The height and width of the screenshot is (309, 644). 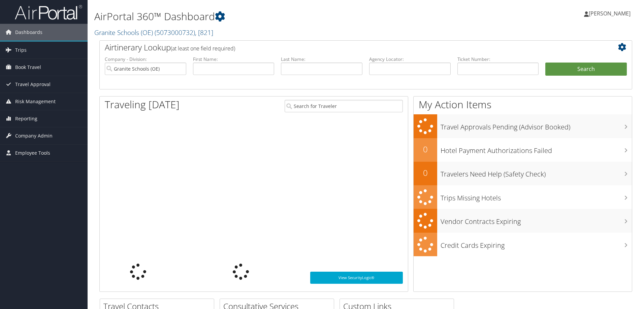 I want to click on img: airportal-logo.png, so click(x=48, y=12).